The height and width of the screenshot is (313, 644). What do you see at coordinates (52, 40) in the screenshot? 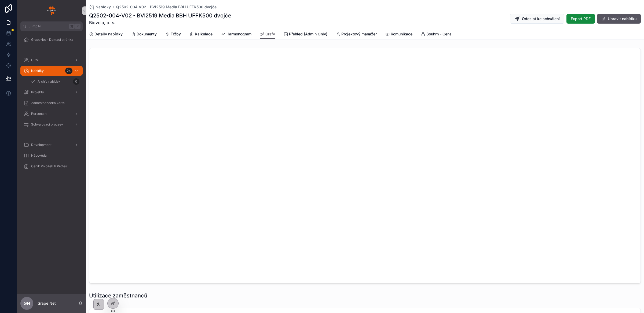
I see `span: GrapeNet - Domací stránka` at bounding box center [52, 40].